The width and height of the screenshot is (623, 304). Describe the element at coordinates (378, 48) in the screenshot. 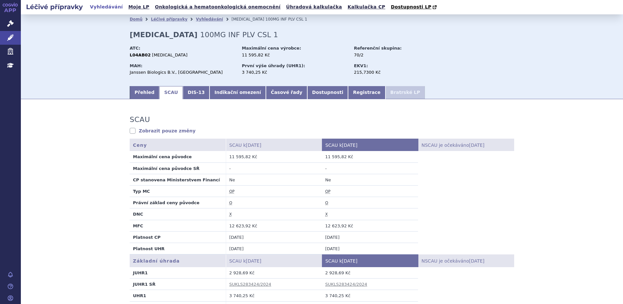

I see `strong: Referenční skupina:` at that location.